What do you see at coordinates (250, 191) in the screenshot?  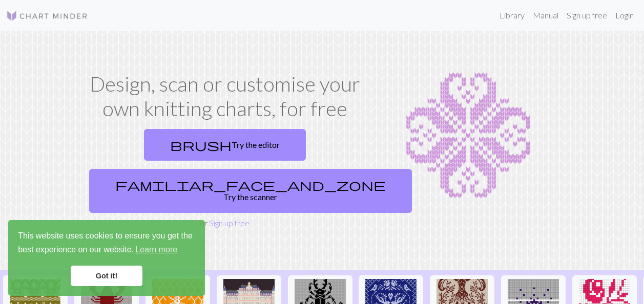 I see `a: Try the scanner` at bounding box center [250, 191].